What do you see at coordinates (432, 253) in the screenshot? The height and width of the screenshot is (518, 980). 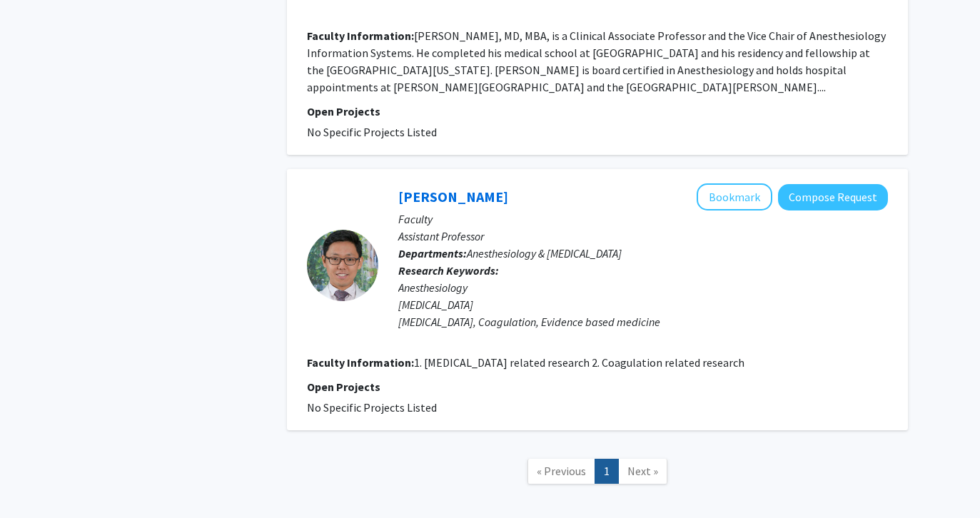 I see `b: Departments:` at bounding box center [432, 253].